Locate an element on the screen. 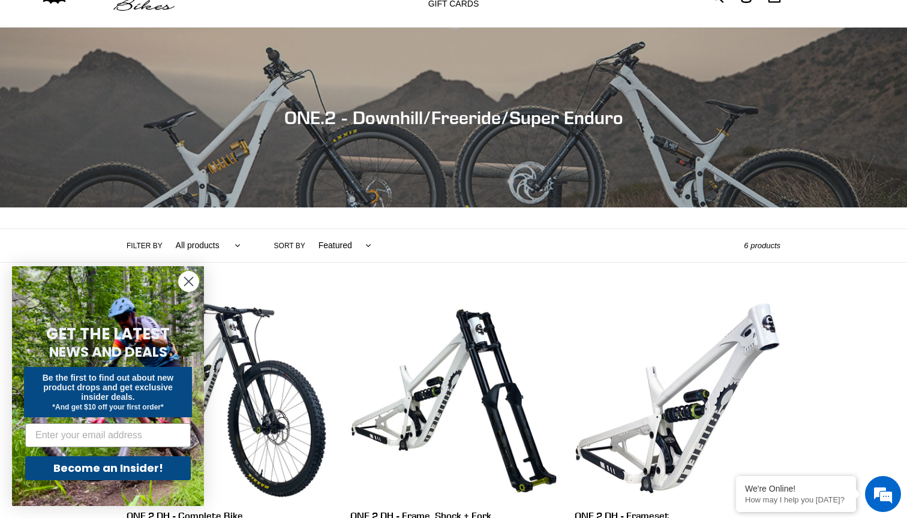  span: *And get $10 off your first order* is located at coordinates (107, 407).